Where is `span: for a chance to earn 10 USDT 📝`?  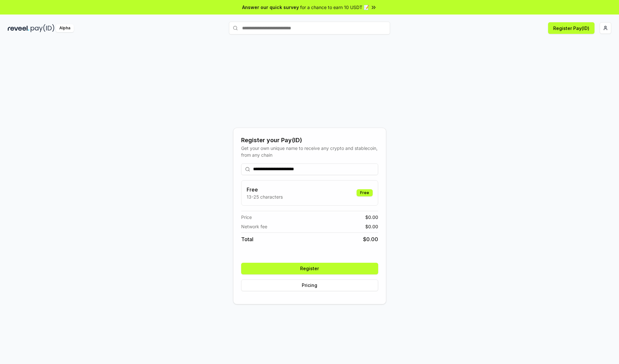 span: for a chance to earn 10 USDT 📝 is located at coordinates (335, 7).